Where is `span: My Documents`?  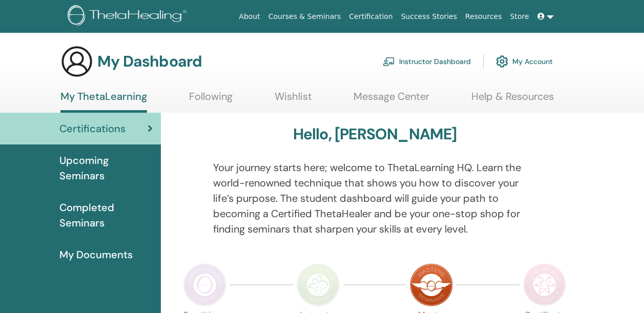 span: My Documents is located at coordinates (96, 254).